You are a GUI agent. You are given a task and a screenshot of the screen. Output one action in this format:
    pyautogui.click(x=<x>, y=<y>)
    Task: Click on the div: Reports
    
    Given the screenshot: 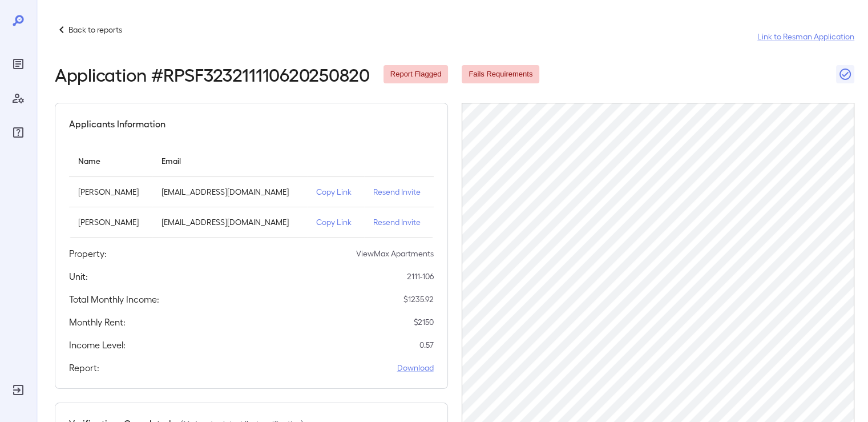 What is the action you would take?
    pyautogui.click(x=18, y=64)
    